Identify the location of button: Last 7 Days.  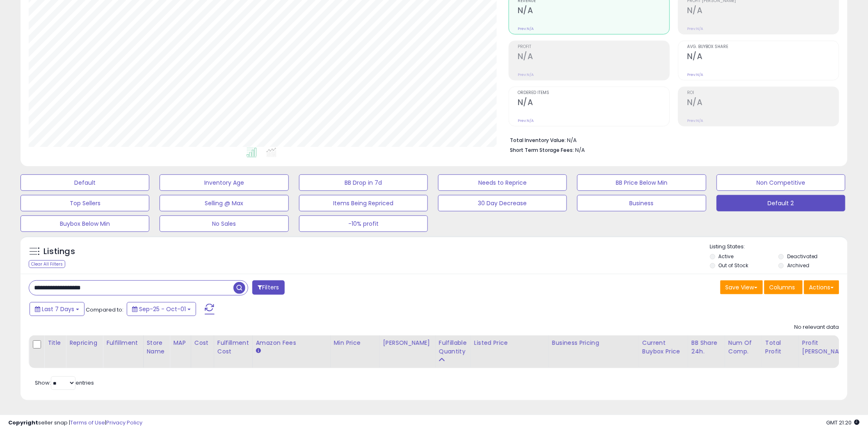
(57, 309).